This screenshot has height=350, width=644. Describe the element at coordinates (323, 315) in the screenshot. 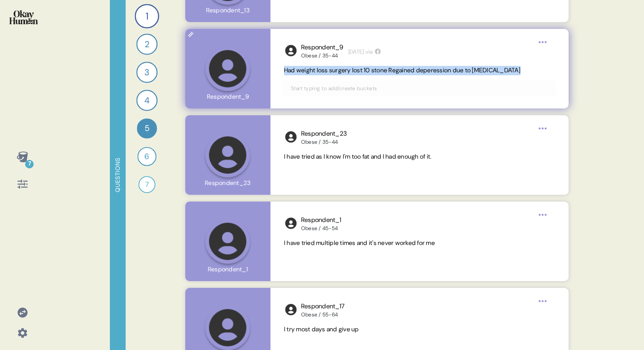

I see `div: Obese / 55-64` at that location.